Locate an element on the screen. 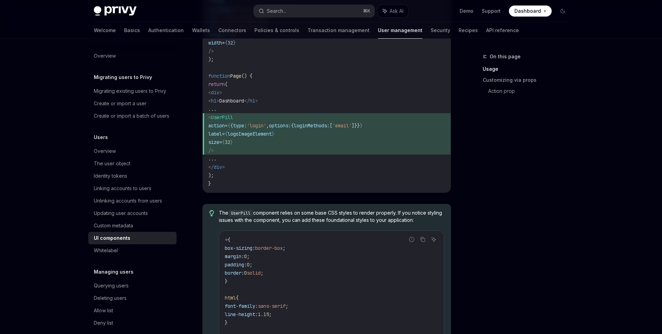  a: Querying users is located at coordinates (132, 286).